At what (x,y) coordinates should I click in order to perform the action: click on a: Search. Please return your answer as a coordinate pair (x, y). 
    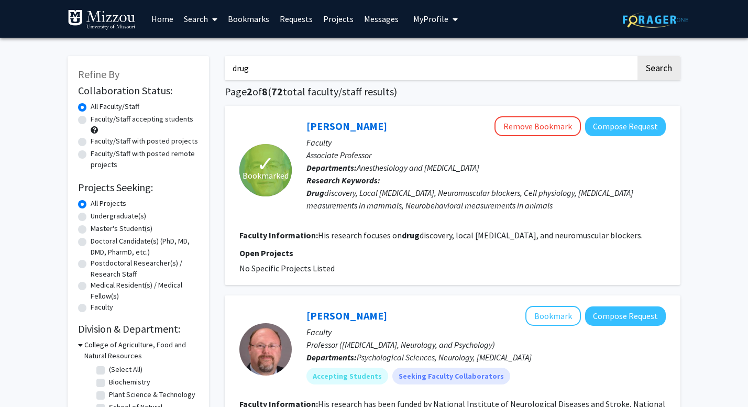
    Looking at the image, I should click on (201, 19).